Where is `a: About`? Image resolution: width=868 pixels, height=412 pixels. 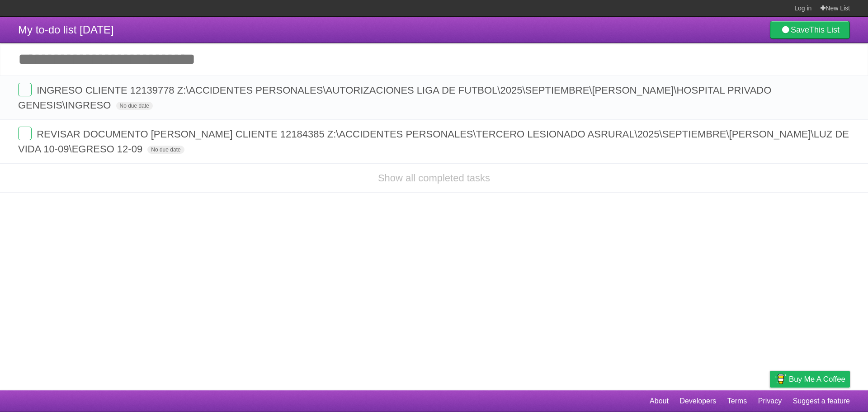 a: About is located at coordinates (658, 401).